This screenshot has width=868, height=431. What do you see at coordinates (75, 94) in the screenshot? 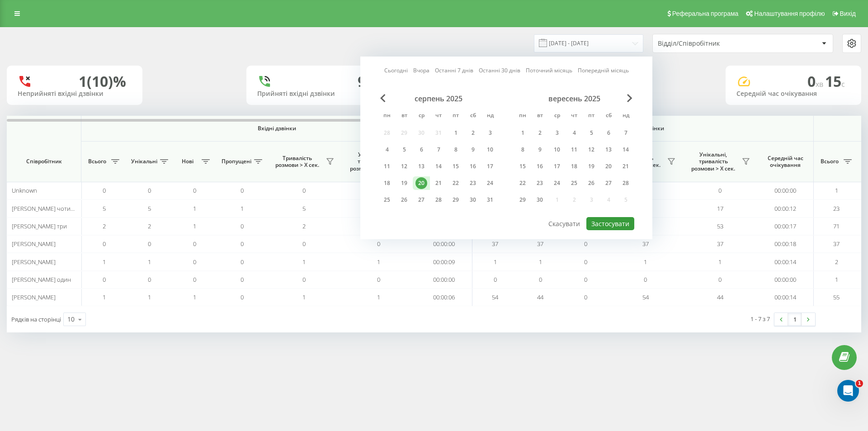
I see `div: Неприйняті вхідні дзвінки` at bounding box center [75, 94].